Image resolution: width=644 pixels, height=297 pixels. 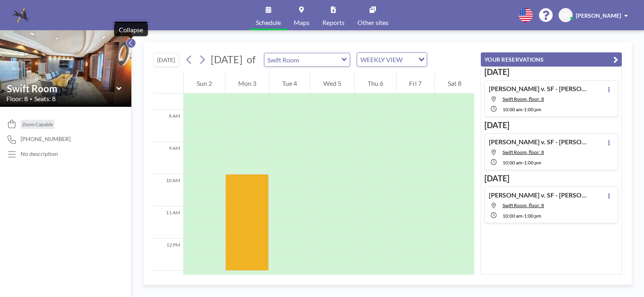 What do you see at coordinates (551, 59) in the screenshot?
I see `button: YOUR RESERVATIONS` at bounding box center [551, 59].